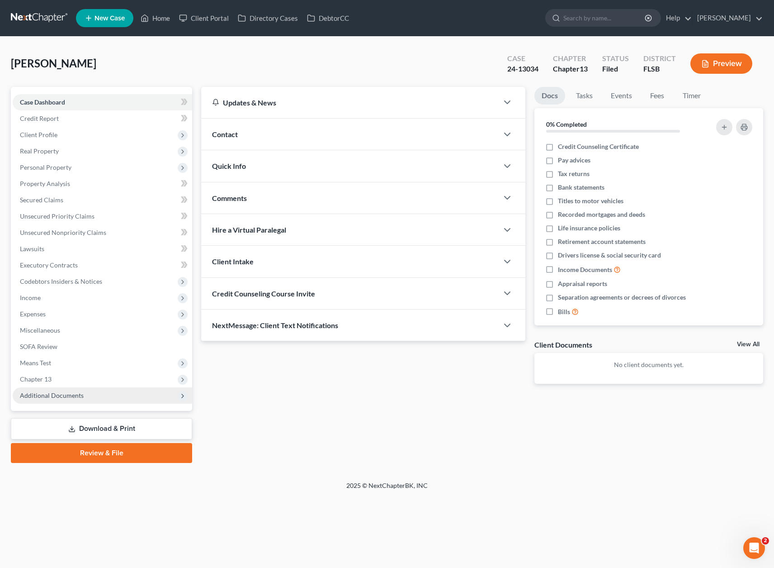  What do you see at coordinates (102, 102) in the screenshot?
I see `a: Case Dashboard` at bounding box center [102, 102].